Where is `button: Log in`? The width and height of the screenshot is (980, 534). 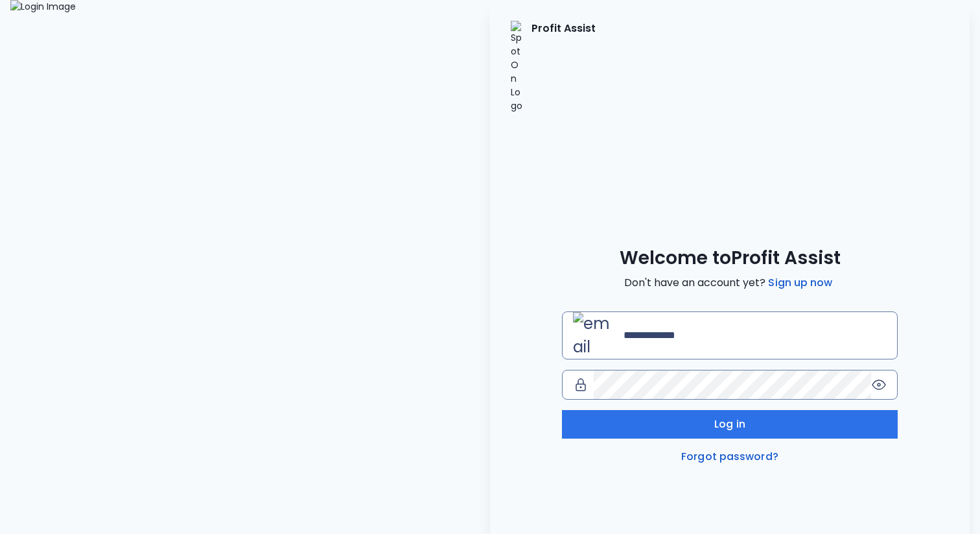 button: Log in is located at coordinates (729, 424).